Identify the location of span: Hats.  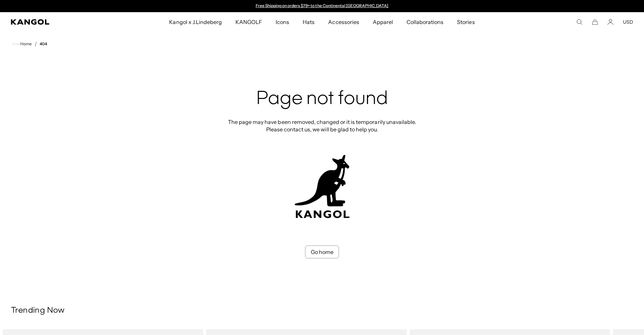
(309, 22).